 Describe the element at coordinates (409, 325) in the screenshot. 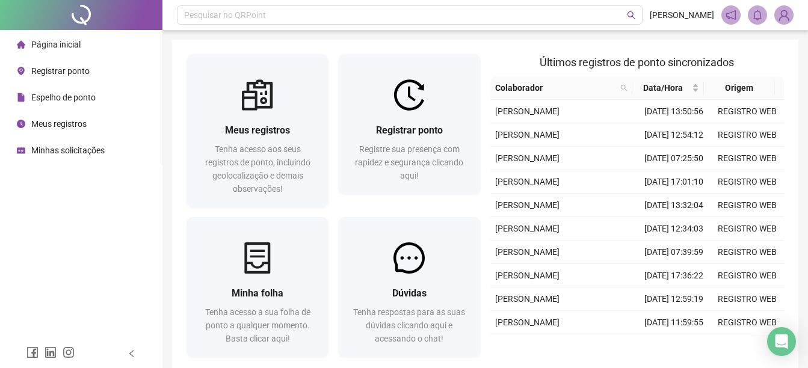

I see `span: Tenha respostas para as suas dúvidas clicando aqui e acessando o chat!` at that location.